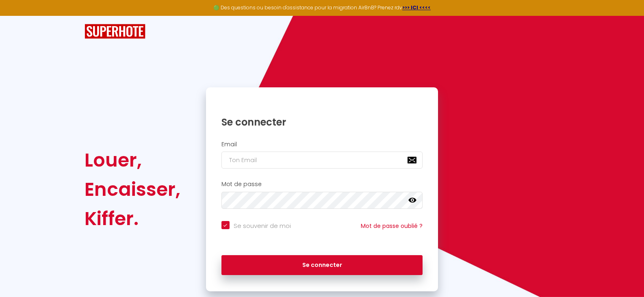 The height and width of the screenshot is (297, 644). I want to click on h2: Mot de passe, so click(322, 184).